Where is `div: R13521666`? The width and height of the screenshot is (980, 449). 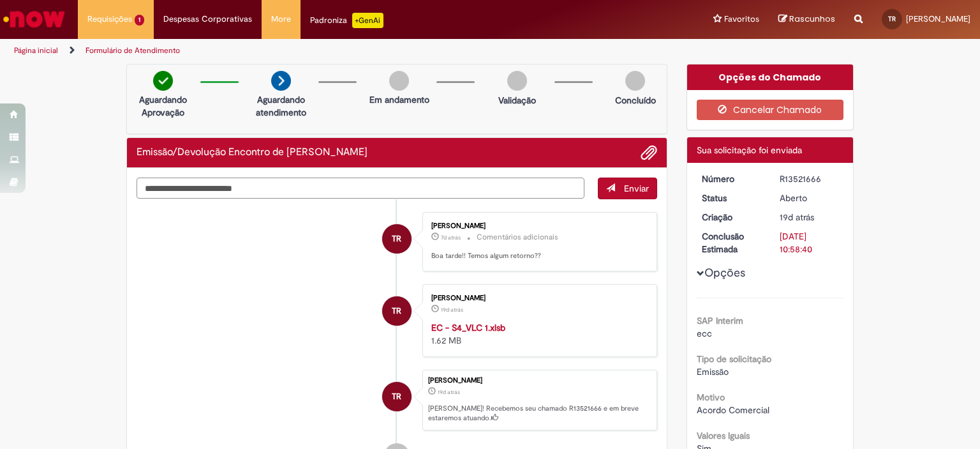 div: R13521666 is located at coordinates (809, 179).